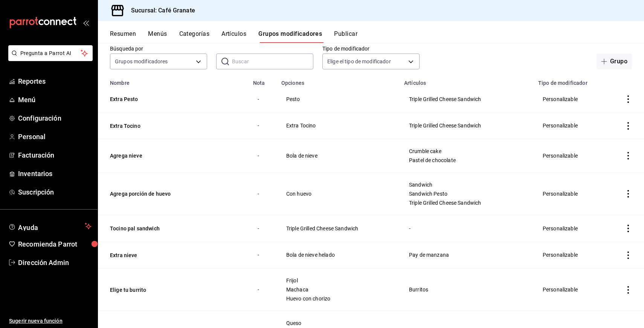 This screenshot has width=644, height=328. I want to click on th: Nota, so click(262, 80).